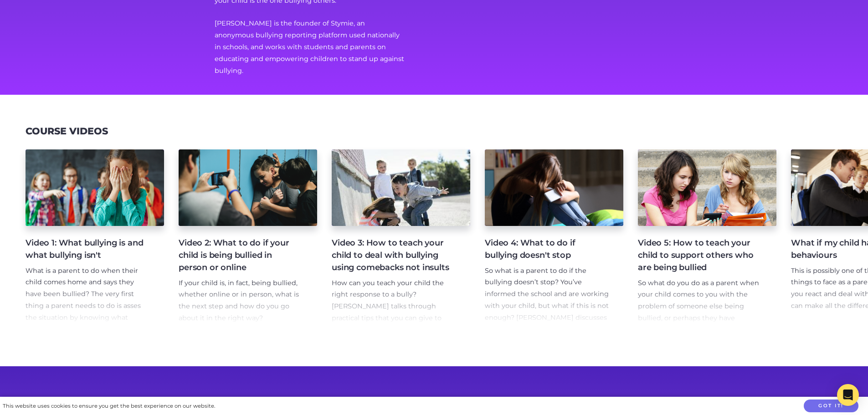 This screenshot has width=868, height=415. Describe the element at coordinates (241, 301) in the screenshot. I see `p: If your child is, in fact, being bullied, whether online or in person, what is the next step and ...` at that location.